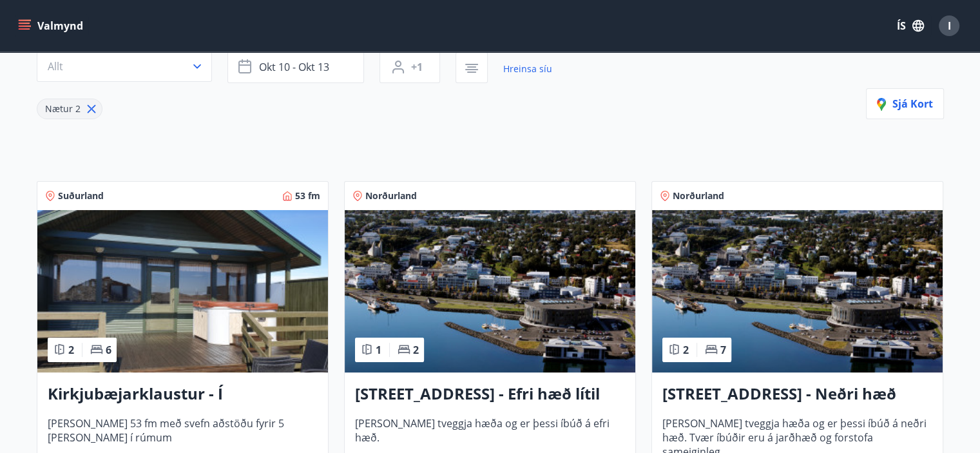 The width and height of the screenshot is (980, 453). What do you see at coordinates (905, 104) in the screenshot?
I see `span: Sjá kort` at bounding box center [905, 104].